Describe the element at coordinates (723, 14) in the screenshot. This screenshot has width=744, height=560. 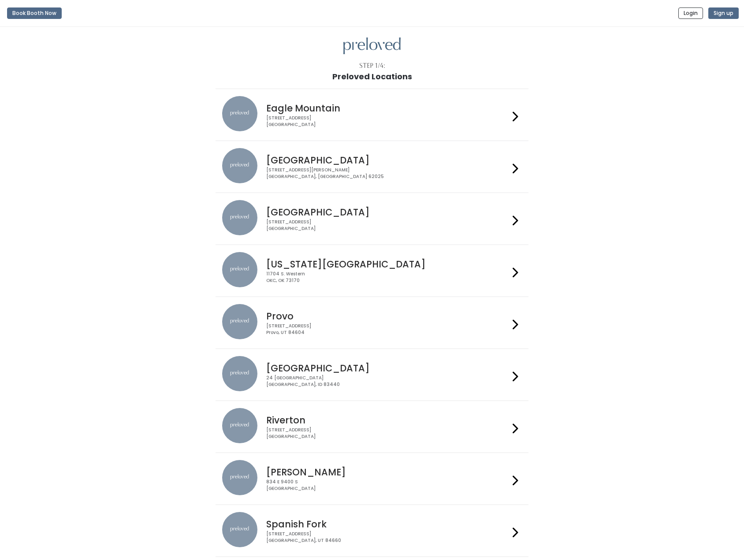
I see `button: Sign up` at that location.